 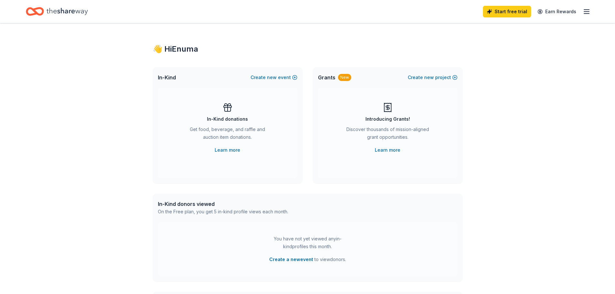 What do you see at coordinates (227, 119) in the screenshot?
I see `div: In-Kind donations` at bounding box center [227, 119].